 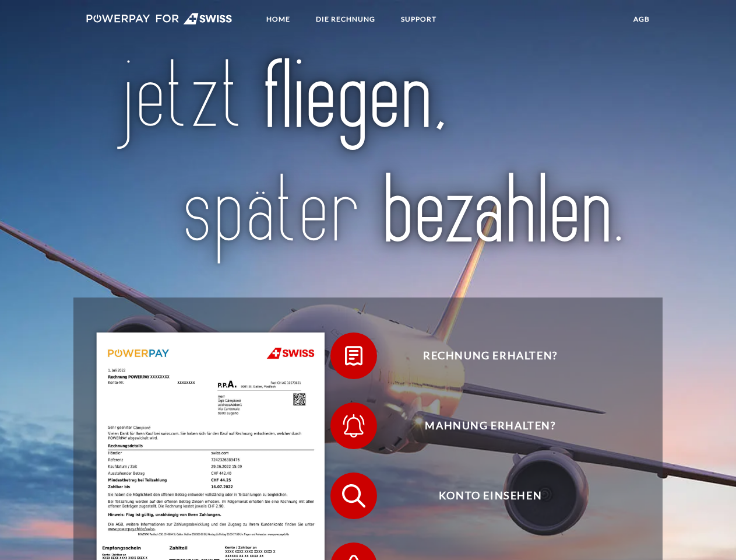 I want to click on button: Konto einsehen, so click(x=482, y=495).